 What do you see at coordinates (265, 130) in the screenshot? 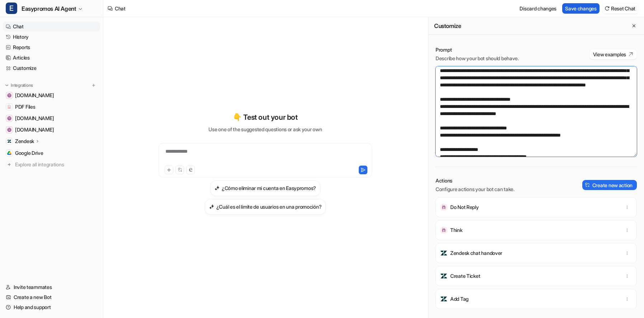
I see `p: Use one of the suggested questions or ask your own` at bounding box center [265, 130].